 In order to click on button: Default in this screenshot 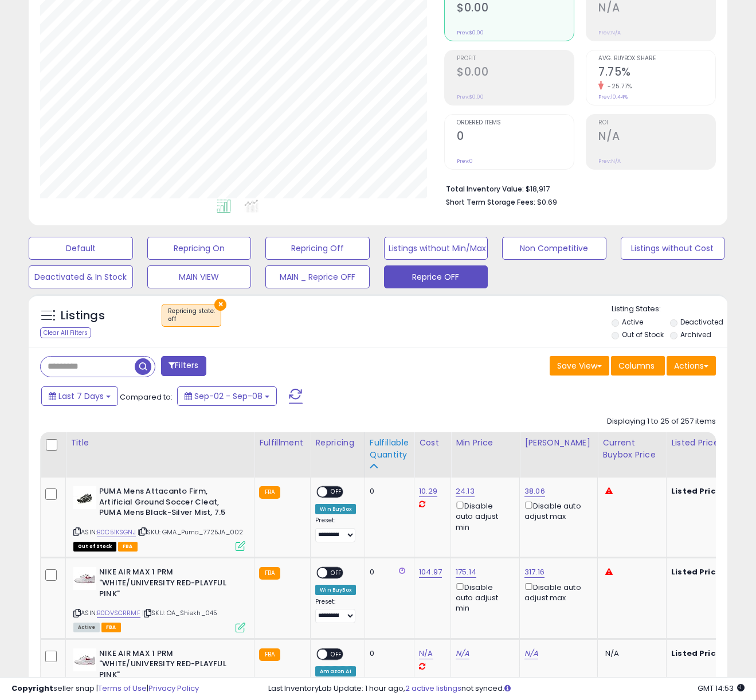, I will do `click(81, 248)`.